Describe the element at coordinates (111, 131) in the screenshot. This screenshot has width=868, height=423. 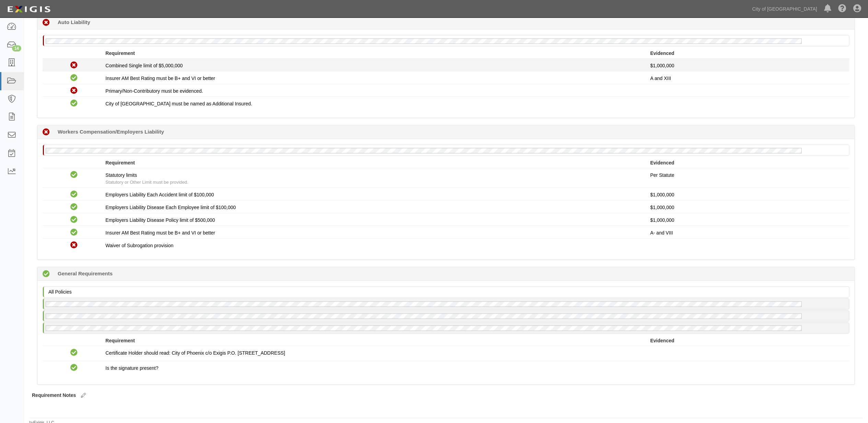
I see `b: Workers Compensation/Employers Liability` at that location.